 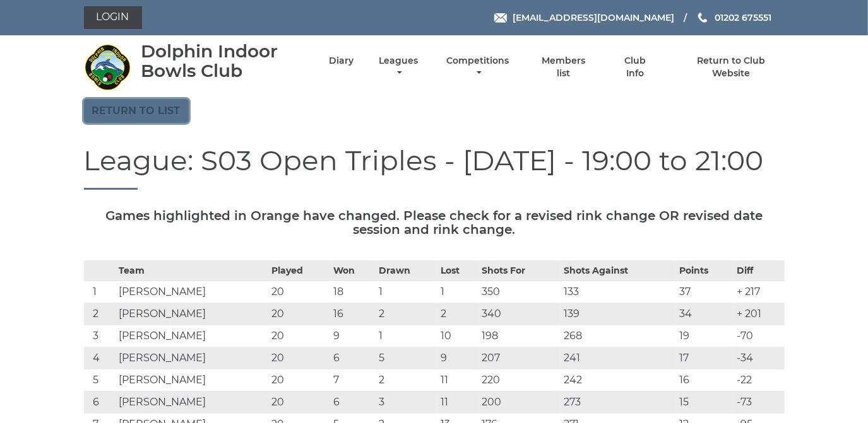 What do you see at coordinates (705, 336) in the screenshot?
I see `td: 19` at bounding box center [705, 336].